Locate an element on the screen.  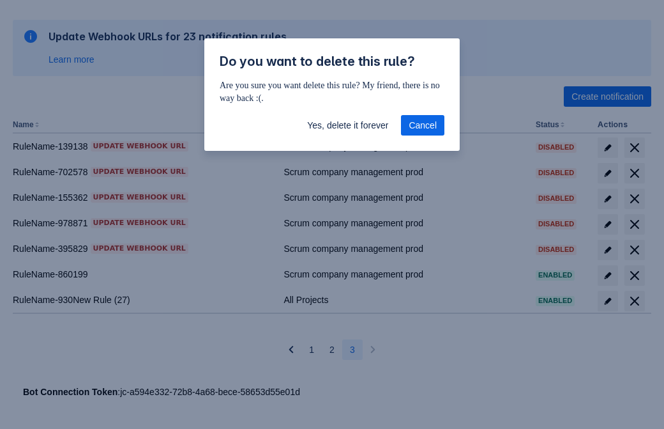
button: Yes, delete it forever is located at coordinates (348, 125).